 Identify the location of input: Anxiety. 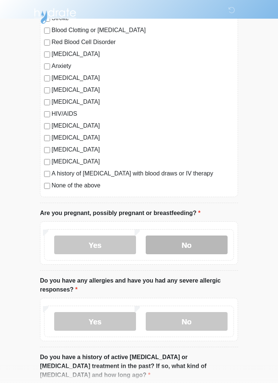
(47, 66).